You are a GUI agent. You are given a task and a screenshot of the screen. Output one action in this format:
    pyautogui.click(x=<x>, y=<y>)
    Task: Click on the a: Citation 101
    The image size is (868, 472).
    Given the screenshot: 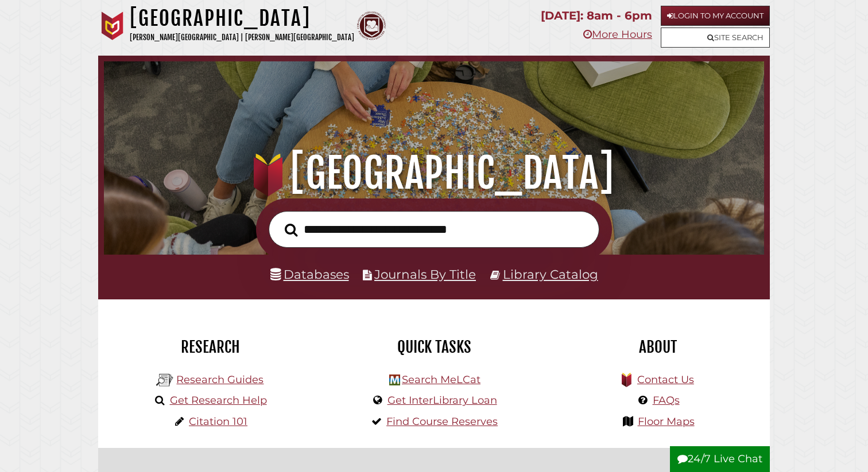 What is the action you would take?
    pyautogui.click(x=218, y=422)
    